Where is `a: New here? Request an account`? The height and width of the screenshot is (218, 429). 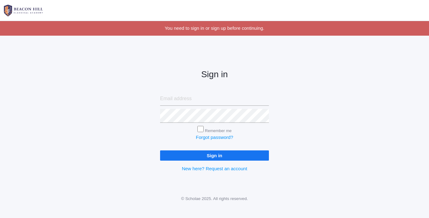
a: New here? Request an account is located at coordinates (214, 169).